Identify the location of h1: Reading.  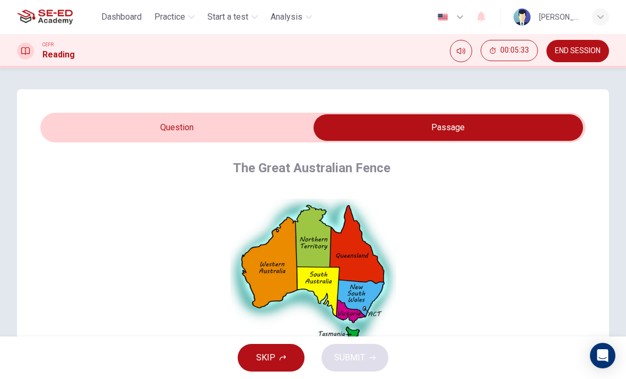
(58, 55).